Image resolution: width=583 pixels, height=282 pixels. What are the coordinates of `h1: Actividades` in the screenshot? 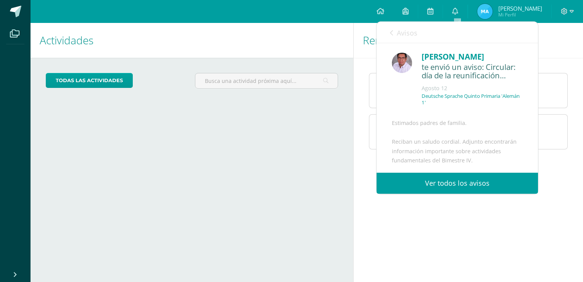 It's located at (192, 40).